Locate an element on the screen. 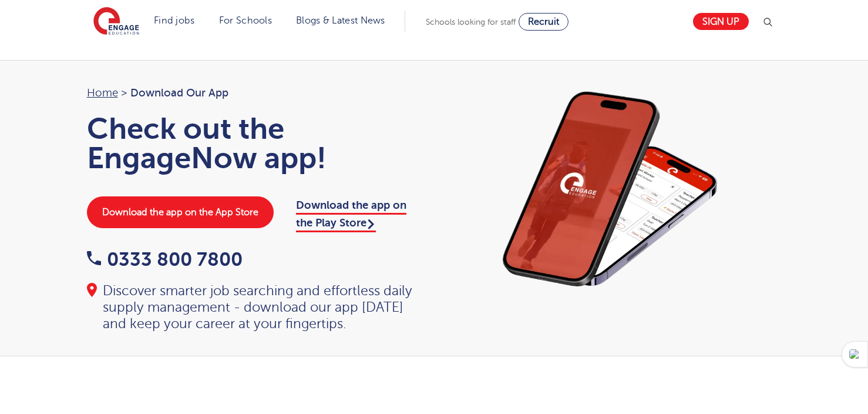 The width and height of the screenshot is (868, 414). nav: breadcrumb is located at coordinates (255, 93).